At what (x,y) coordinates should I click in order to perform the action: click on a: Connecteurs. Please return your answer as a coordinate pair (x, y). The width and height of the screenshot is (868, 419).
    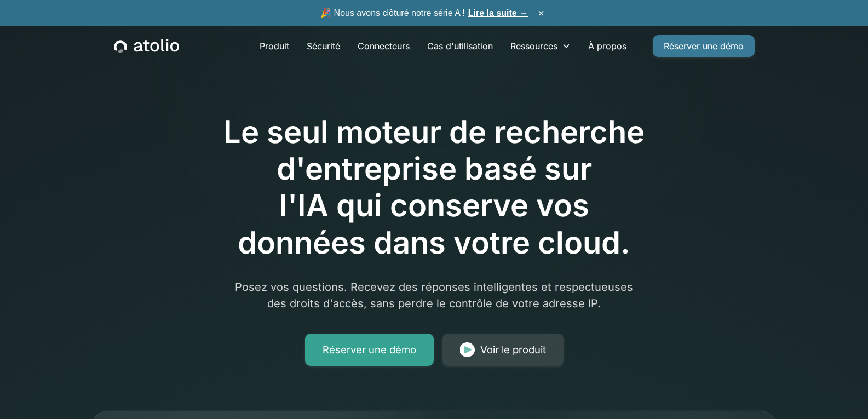
    Looking at the image, I should click on (383, 46).